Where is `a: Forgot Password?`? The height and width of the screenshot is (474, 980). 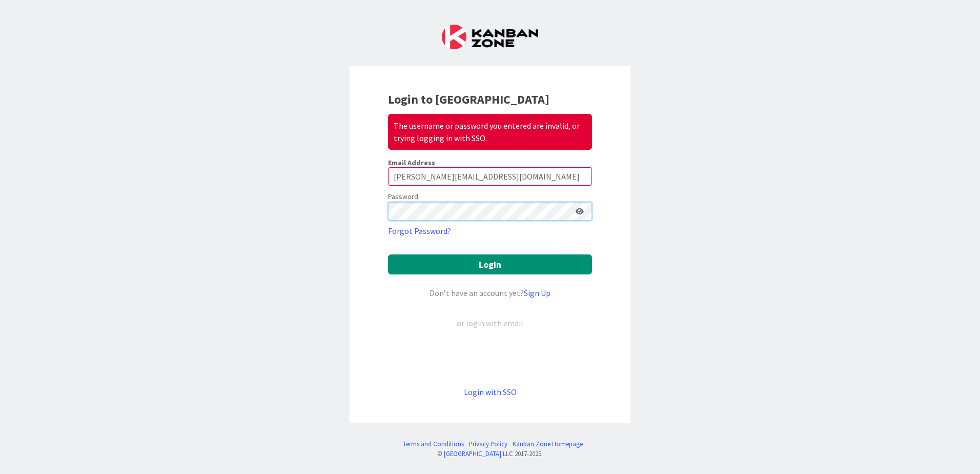
a: Forgot Password? is located at coordinates (419, 231).